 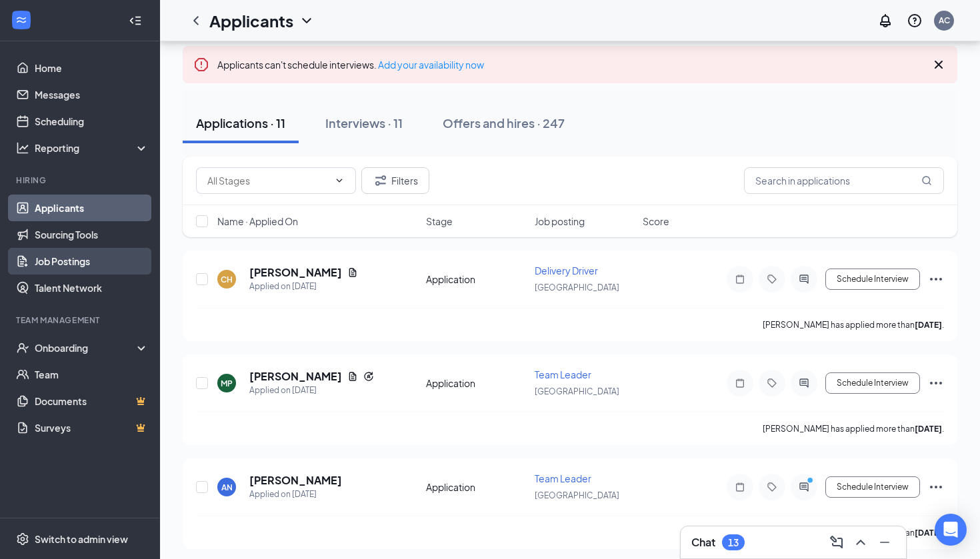 What do you see at coordinates (884, 543) in the screenshot?
I see `button: Minimize` at bounding box center [884, 543].